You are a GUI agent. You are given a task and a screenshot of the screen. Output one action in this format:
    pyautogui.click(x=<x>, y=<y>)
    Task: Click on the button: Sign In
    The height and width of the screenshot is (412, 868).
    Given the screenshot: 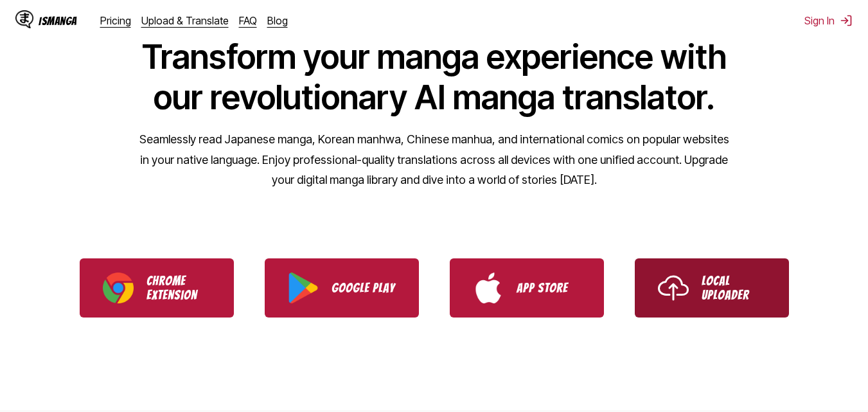 What is the action you would take?
    pyautogui.click(x=828, y=21)
    